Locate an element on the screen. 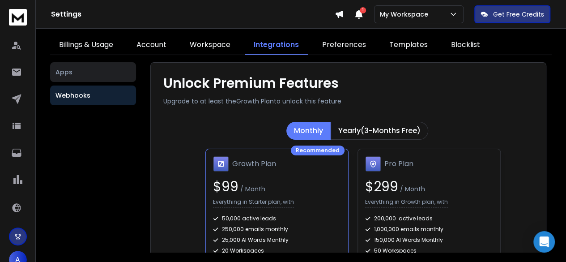 This screenshot has width=566, height=262. a: Preferences is located at coordinates (344, 45).